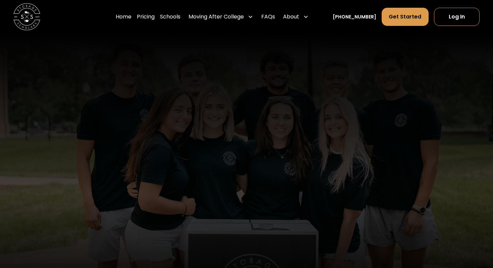 The width and height of the screenshot is (493, 268). I want to click on div: About, so click(291, 17).